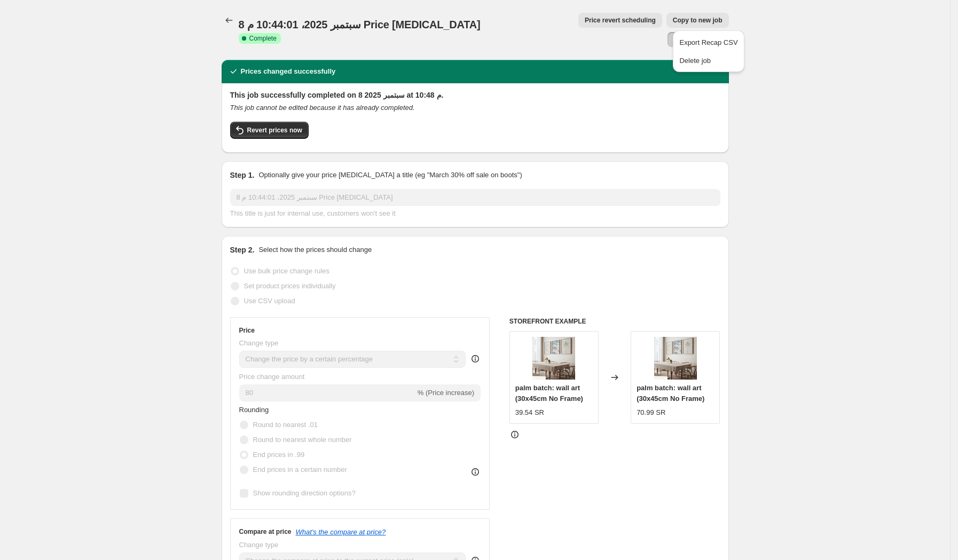 This screenshot has height=560, width=958. Describe the element at coordinates (475, 197) in the screenshot. I see `input: 30% off holiday sale` at that location.